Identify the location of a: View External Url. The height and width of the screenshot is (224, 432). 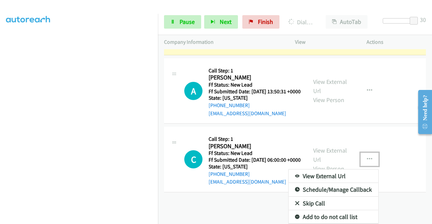
(334, 177).